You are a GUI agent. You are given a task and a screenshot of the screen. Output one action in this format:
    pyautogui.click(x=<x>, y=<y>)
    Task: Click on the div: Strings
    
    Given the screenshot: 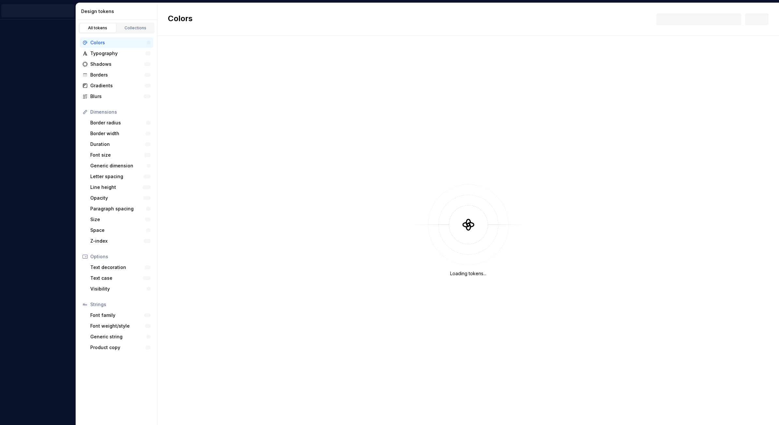 What is the action you would take?
    pyautogui.click(x=120, y=305)
    